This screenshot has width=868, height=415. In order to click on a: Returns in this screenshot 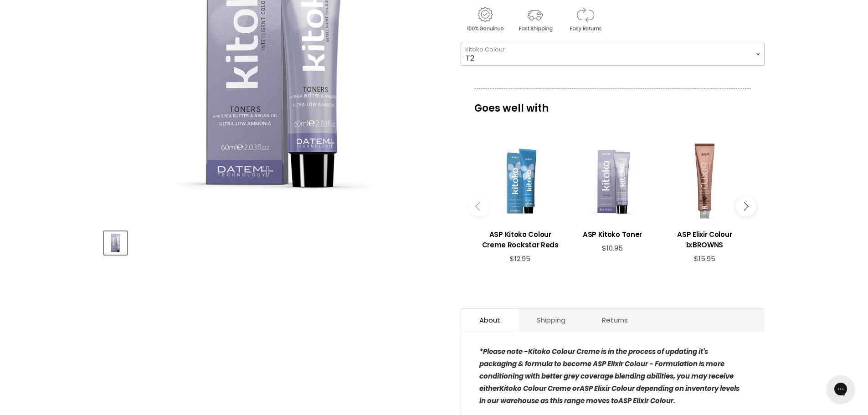, I will do `click(615, 320)`.